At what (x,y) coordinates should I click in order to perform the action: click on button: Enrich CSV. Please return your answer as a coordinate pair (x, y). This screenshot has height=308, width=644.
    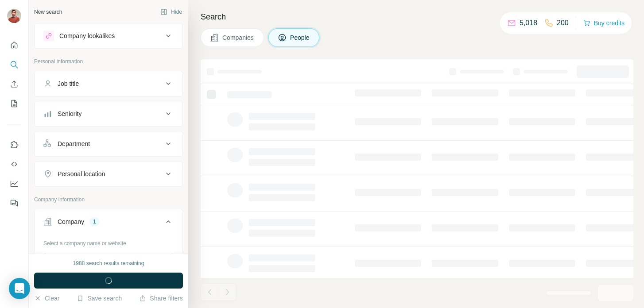
    Looking at the image, I should click on (14, 84).